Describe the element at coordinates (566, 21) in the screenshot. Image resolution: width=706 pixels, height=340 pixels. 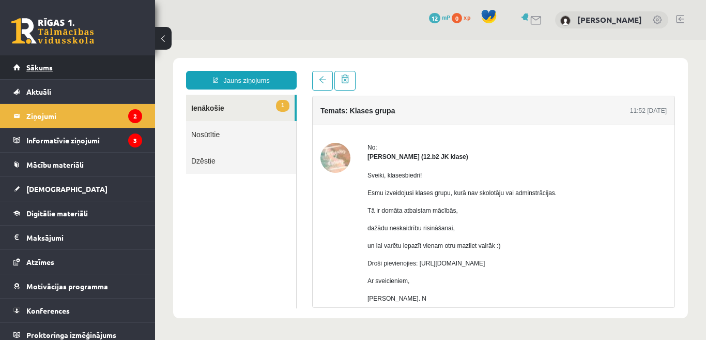
I see `img: Edgars Kleinbergs` at that location.